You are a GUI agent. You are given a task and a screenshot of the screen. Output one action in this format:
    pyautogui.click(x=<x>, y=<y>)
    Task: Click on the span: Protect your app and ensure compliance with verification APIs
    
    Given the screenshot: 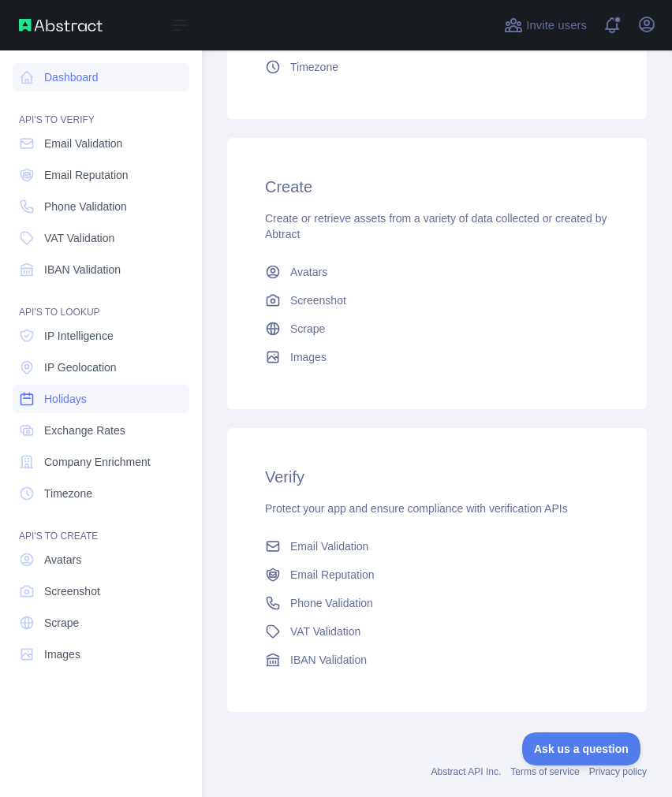 What is the action you would take?
    pyautogui.click(x=417, y=508)
    